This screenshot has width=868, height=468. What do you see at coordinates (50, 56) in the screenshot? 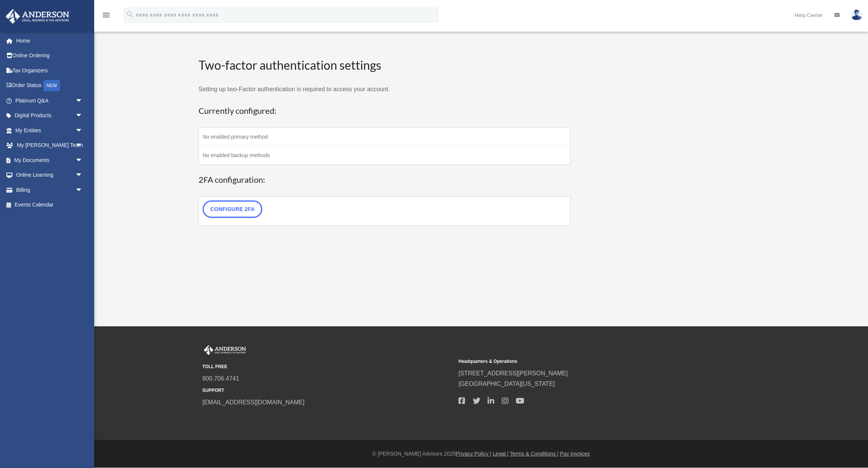
I see `a: Online Ordering` at bounding box center [50, 56].